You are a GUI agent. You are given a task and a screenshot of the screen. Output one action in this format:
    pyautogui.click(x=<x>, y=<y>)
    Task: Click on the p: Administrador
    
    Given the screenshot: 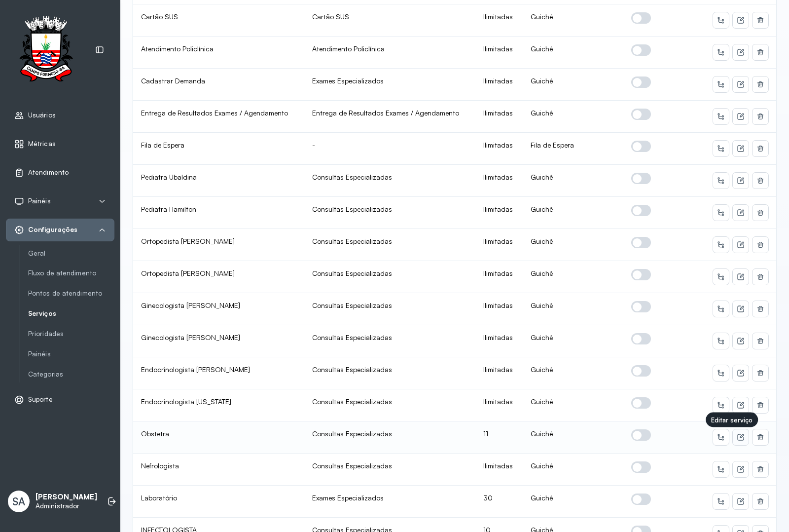 What is the action you would take?
    pyautogui.click(x=66, y=505)
    